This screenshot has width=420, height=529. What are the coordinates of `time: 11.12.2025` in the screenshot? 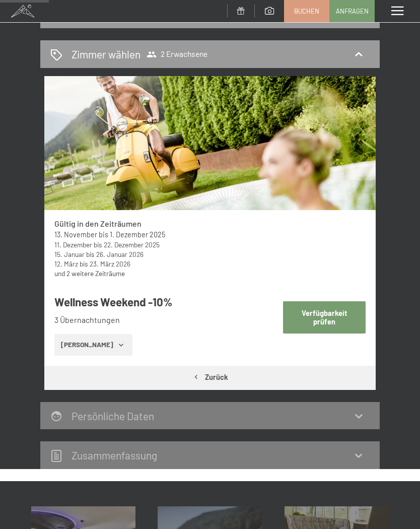 It's located at (73, 245).